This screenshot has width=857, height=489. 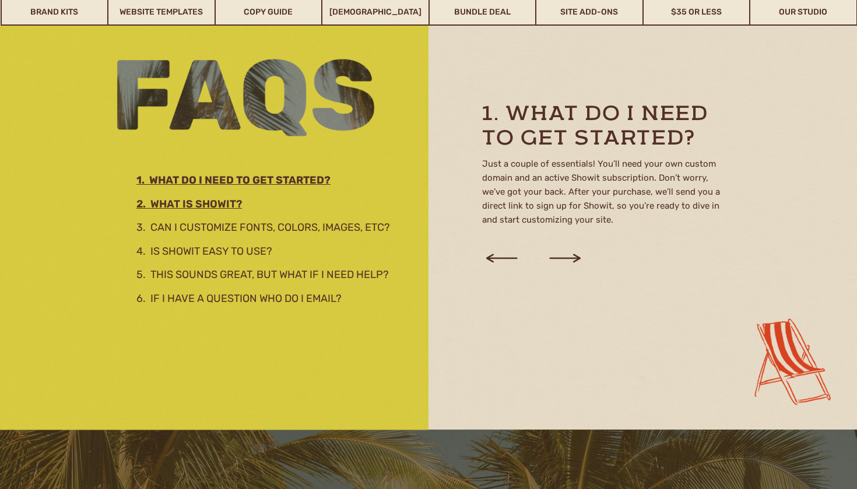 What do you see at coordinates (278, 226) in the screenshot?
I see `a: 3. Can I customize fonts, colors, images, etc?` at bounding box center [278, 226].